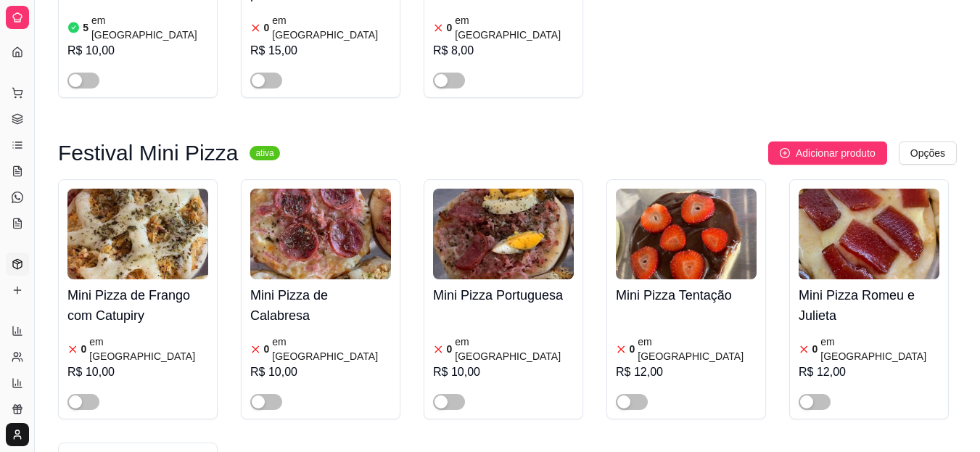  Describe the element at coordinates (320, 51) in the screenshot. I see `div: R$ 15,00` at that location.